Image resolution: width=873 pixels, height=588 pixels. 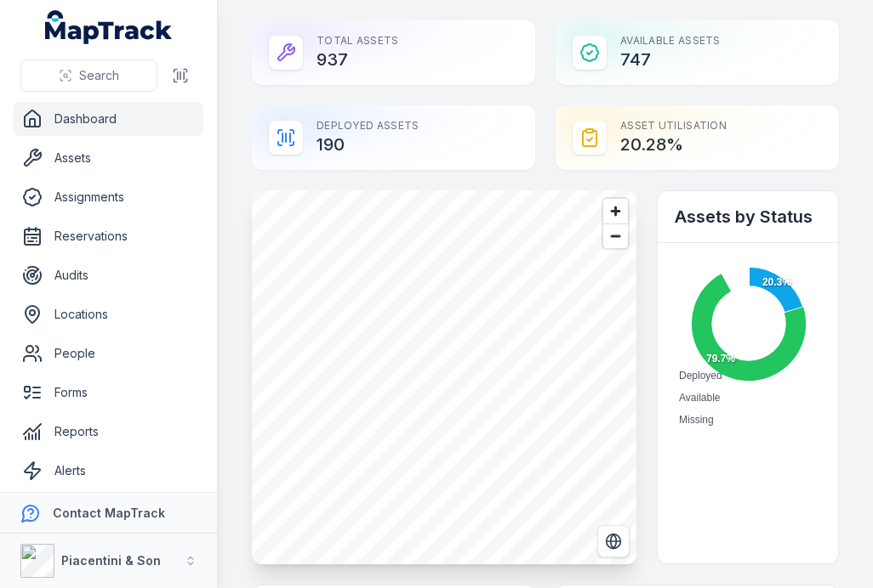 What do you see at coordinates (108, 393) in the screenshot?
I see `a: Forms` at bounding box center [108, 393].